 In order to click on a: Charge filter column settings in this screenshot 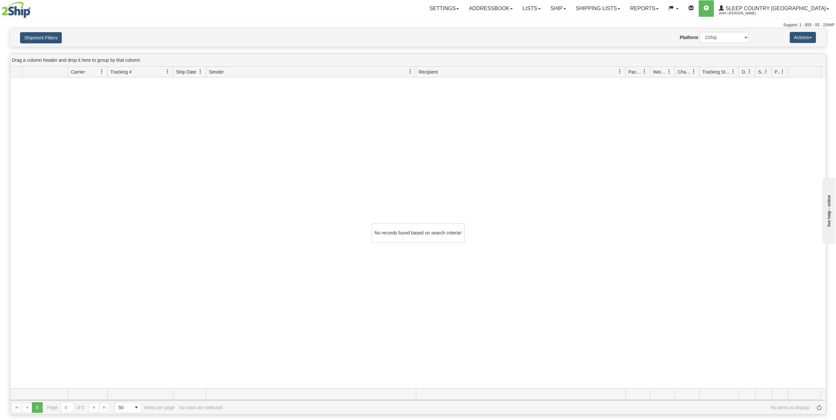, I will do `click(694, 72)`.